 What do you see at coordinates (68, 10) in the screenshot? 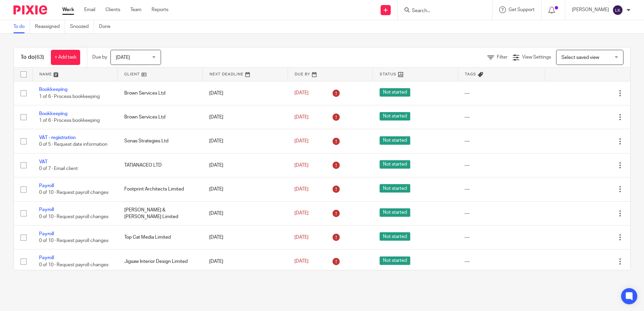
I see `a: Work` at bounding box center [68, 10].